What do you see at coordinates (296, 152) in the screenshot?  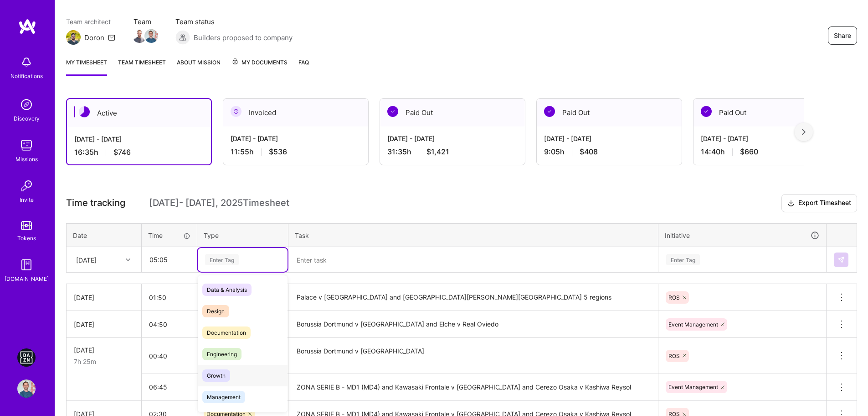 I see `div: 11:55 h` at bounding box center [296, 152].